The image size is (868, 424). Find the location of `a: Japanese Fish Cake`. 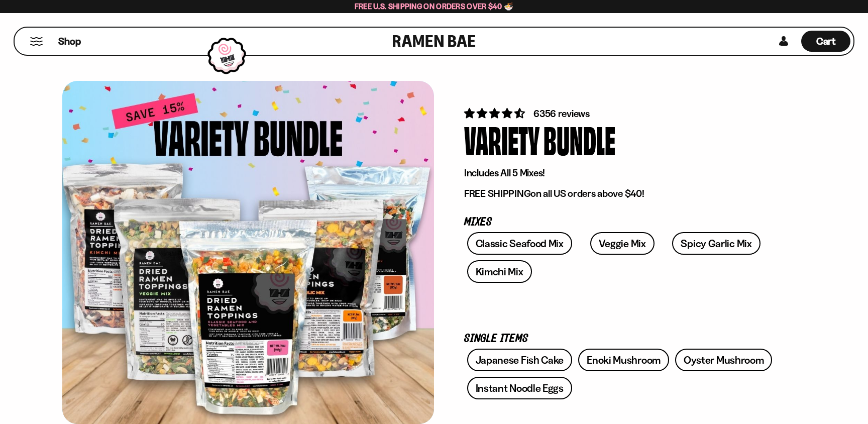

a: Japanese Fish Cake is located at coordinates (520, 360).